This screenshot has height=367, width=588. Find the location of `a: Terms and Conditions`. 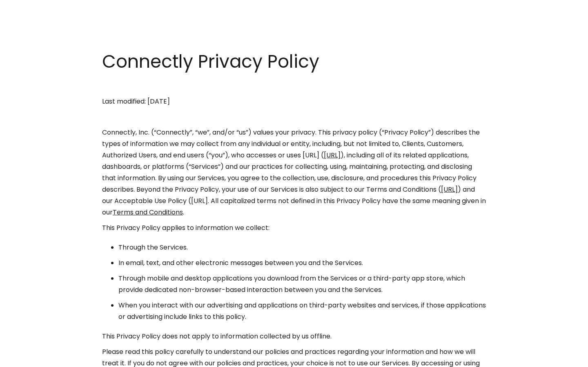

a: Terms and Conditions is located at coordinates (148, 212).